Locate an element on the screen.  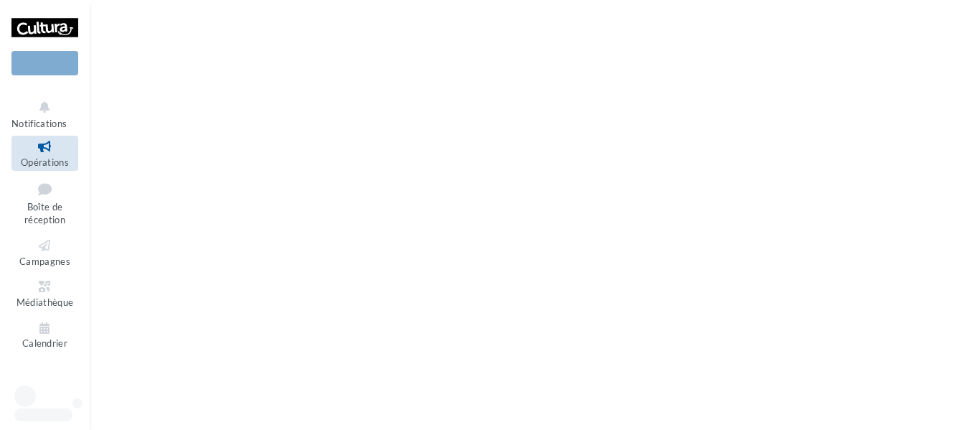
a: Opérations is located at coordinates (45, 153).